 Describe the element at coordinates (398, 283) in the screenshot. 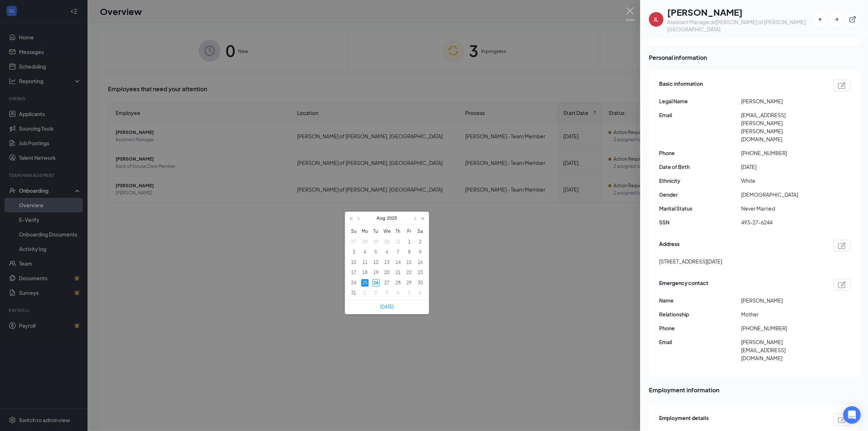

I see `td: 08/28/2025` at that location.